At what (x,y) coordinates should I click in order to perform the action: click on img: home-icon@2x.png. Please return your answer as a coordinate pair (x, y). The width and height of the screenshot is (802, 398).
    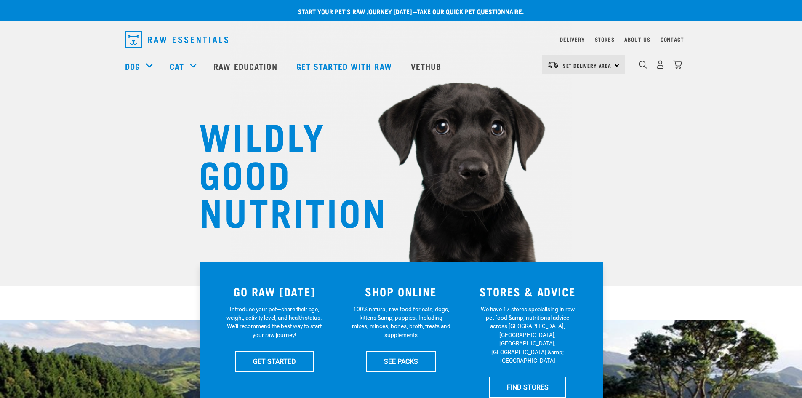
    Looking at the image, I should click on (678, 64).